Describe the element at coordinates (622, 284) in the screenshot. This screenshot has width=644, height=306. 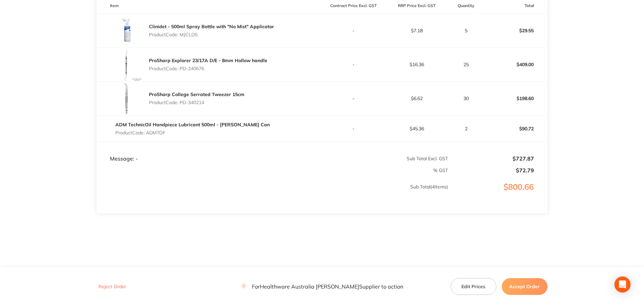
I see `div: Open Intercom Messenger` at that location.